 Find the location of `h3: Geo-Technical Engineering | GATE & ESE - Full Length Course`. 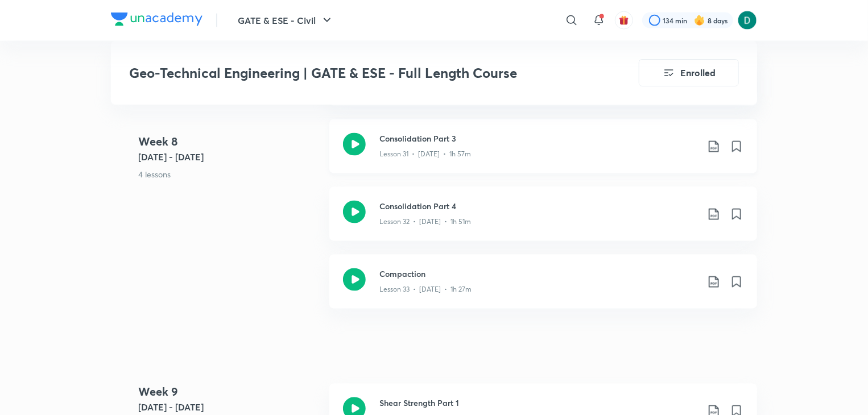

h3: Geo-Technical Engineering | GATE & ESE - Full Length Course is located at coordinates (352, 73).